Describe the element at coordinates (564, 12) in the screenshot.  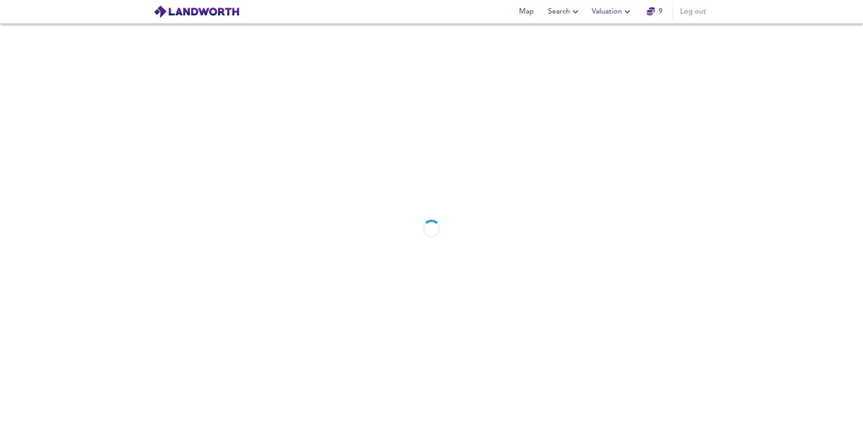
I see `button: Search` at that location.